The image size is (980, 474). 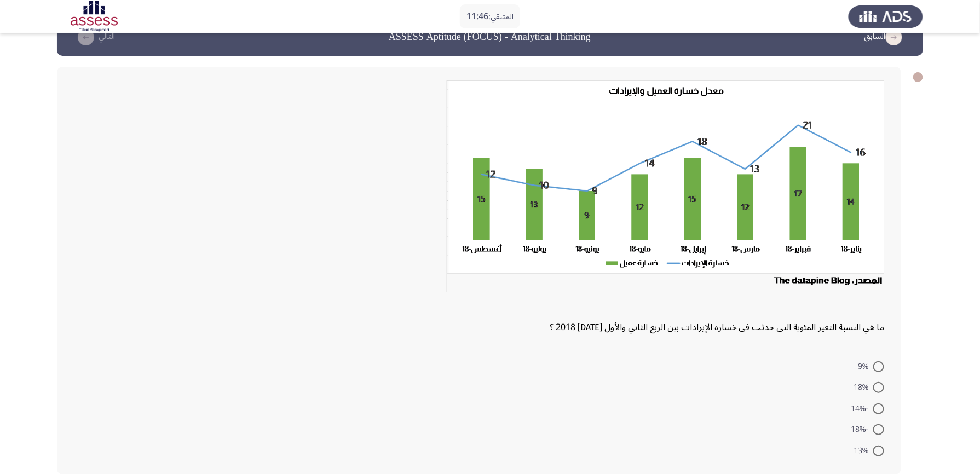 What do you see at coordinates (94, 37) in the screenshot?
I see `button: load next page` at bounding box center [94, 37].